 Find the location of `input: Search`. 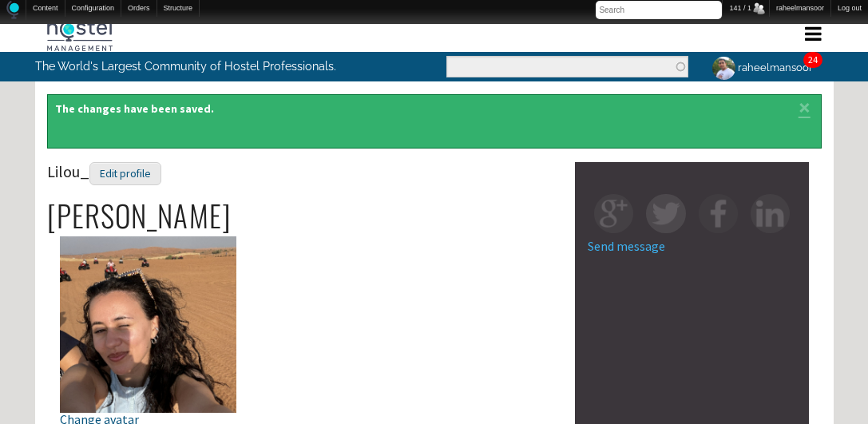

input: Search is located at coordinates (659, 10).